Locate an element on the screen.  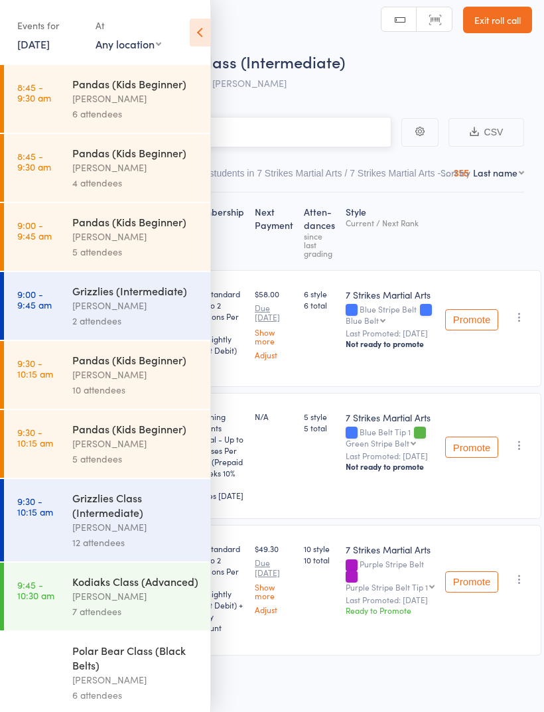
div: 2 attendees is located at coordinates (135, 321).